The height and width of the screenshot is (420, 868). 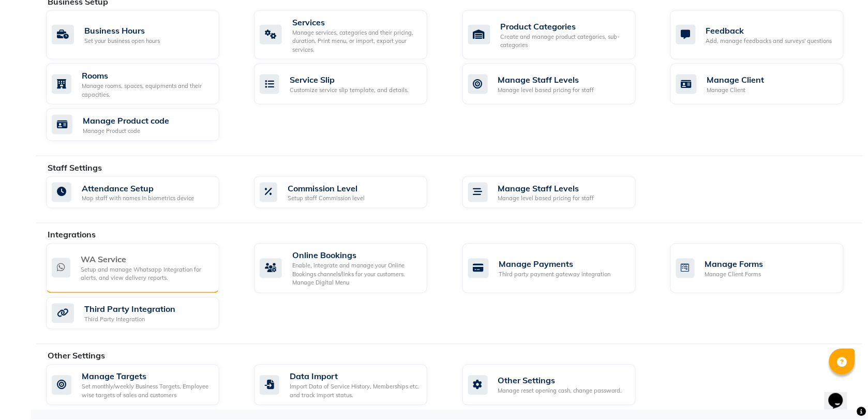 I want to click on div: Product Categories, so click(x=564, y=27).